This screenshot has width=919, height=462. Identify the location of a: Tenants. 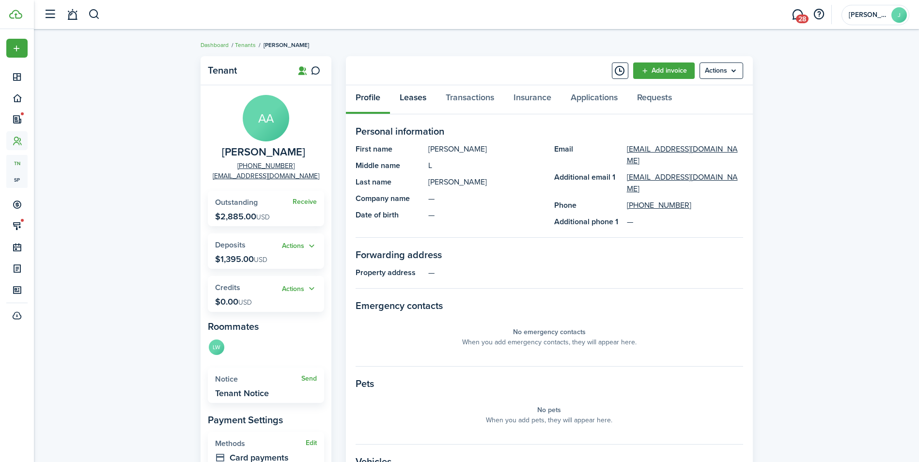
(245, 45).